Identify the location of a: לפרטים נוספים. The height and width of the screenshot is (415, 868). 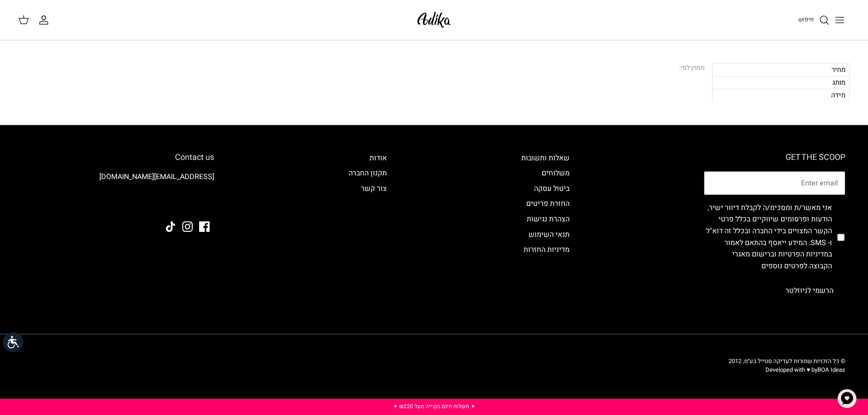
(784, 266).